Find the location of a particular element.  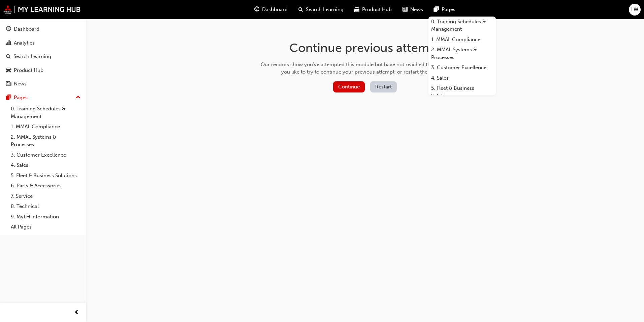

a: News is located at coordinates (43, 84).